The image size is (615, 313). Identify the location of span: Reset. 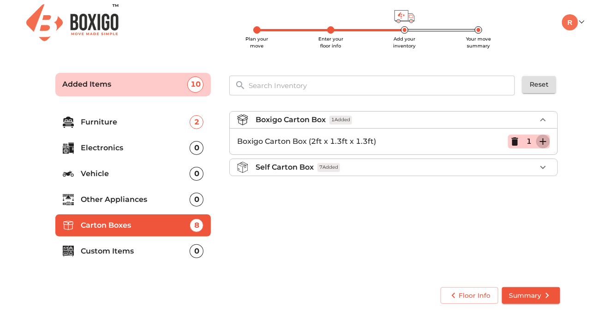
(539, 84).